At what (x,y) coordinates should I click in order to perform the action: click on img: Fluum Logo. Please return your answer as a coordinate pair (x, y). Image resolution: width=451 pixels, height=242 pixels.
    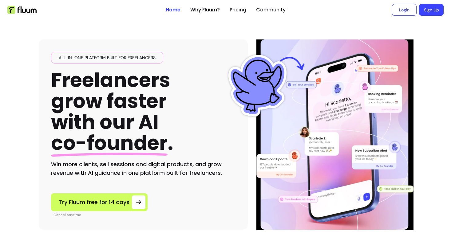
    Looking at the image, I should click on (22, 10).